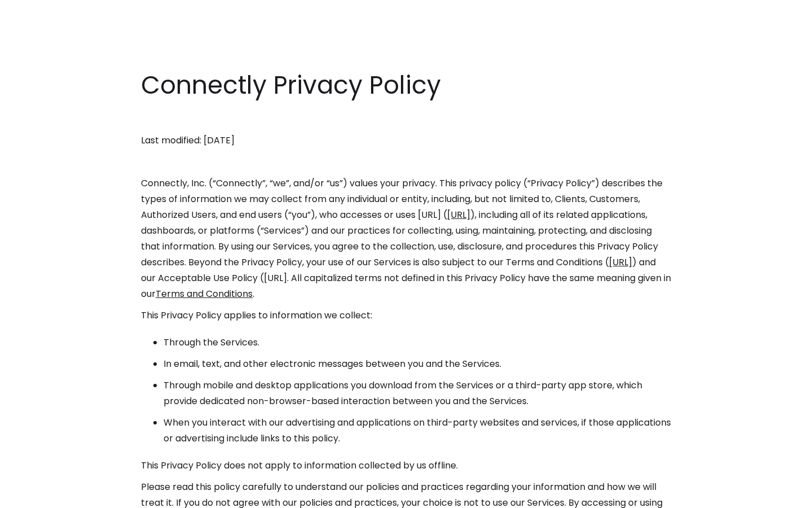 This screenshot has width=812, height=508. What do you see at coordinates (417, 343) in the screenshot?
I see `li: Through the Services.` at bounding box center [417, 343].